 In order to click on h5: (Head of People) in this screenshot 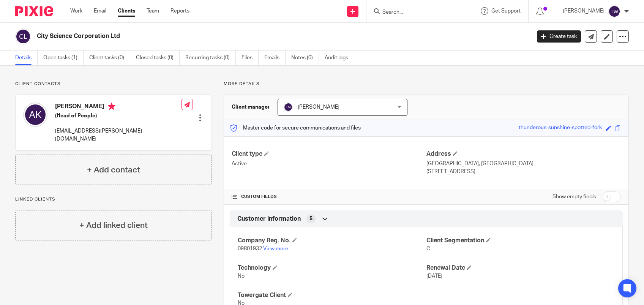, I will do `click(119, 116)`.